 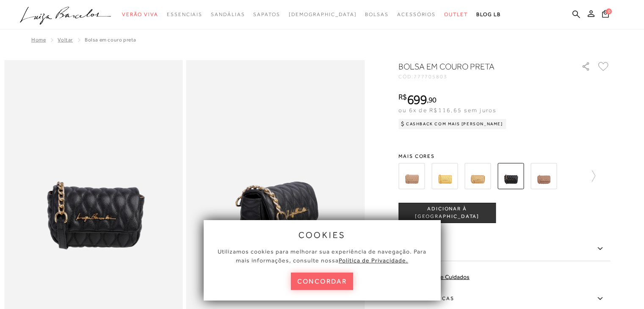 What do you see at coordinates (489, 15) in the screenshot?
I see `span: BLOG LB` at bounding box center [489, 15].